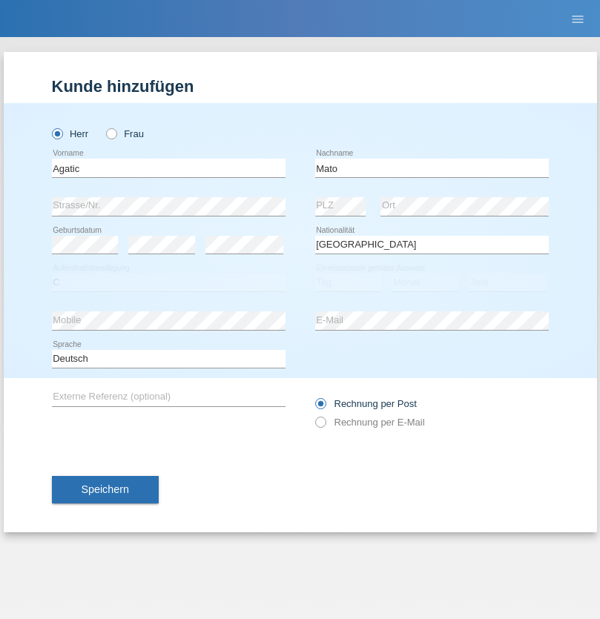 The width and height of the screenshot is (600, 619). Describe the element at coordinates (320, 407) in the screenshot. I see `input: Rechnung per Post` at that location.